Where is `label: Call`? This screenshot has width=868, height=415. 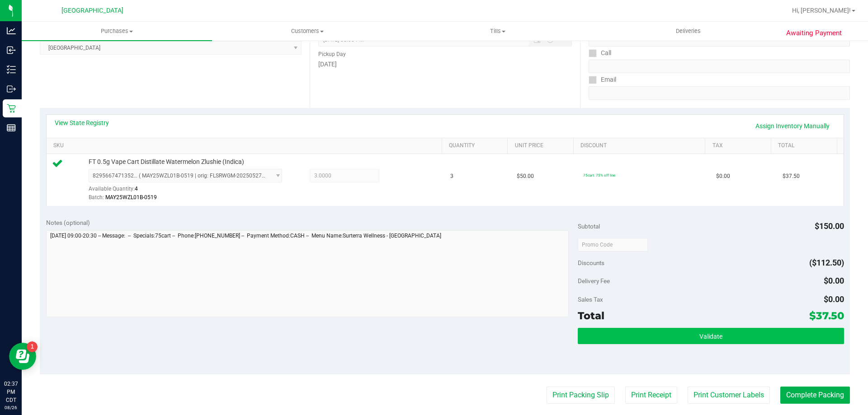
label: Call is located at coordinates (600, 53).